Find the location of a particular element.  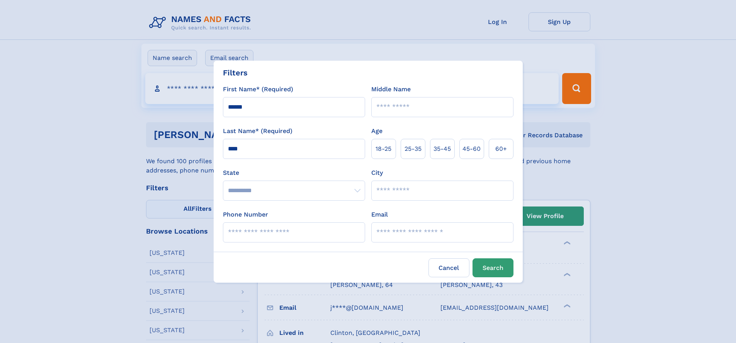

span: 60+ is located at coordinates (501, 149).